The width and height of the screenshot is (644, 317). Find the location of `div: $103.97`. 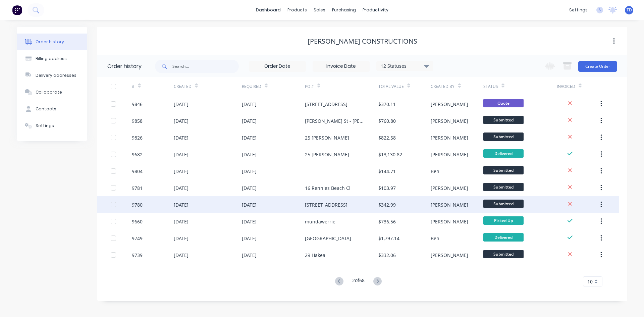

div: $103.97 is located at coordinates (387, 188).